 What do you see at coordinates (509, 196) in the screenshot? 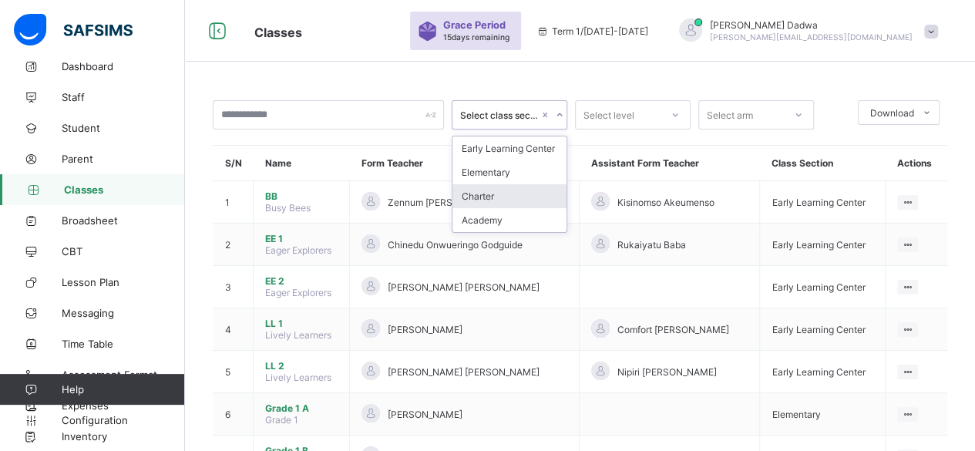
I see `div: Charter` at bounding box center [509, 196].